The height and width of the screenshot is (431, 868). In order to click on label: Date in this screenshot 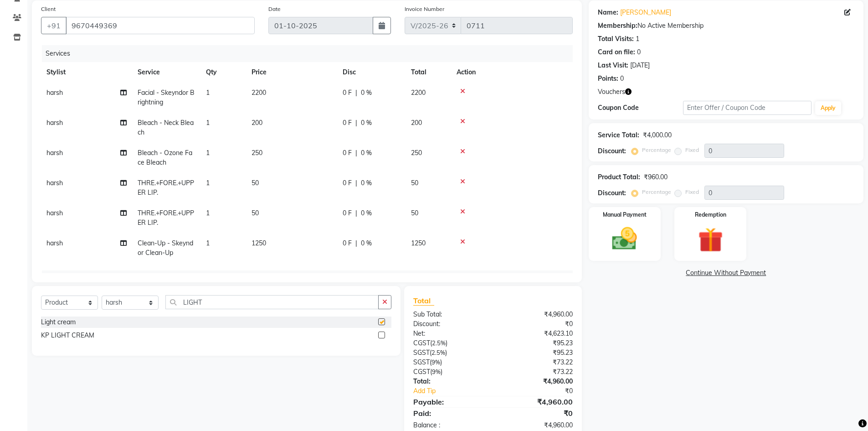, I will do `click(274, 9)`.